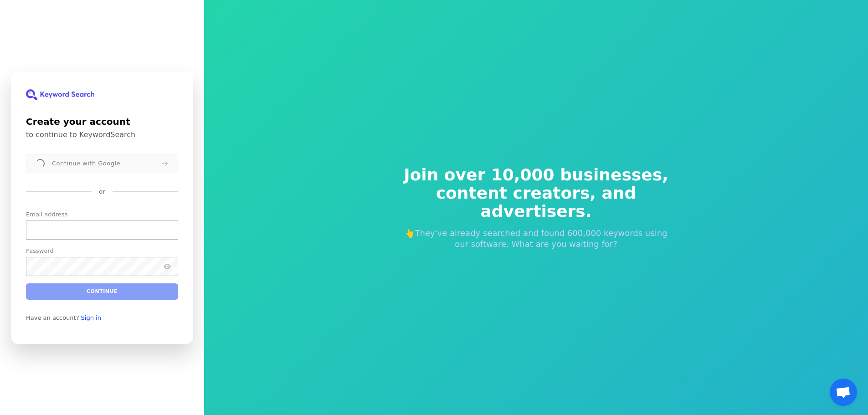 Image resolution: width=868 pixels, height=415 pixels. What do you see at coordinates (843, 393) in the screenshot?
I see `a: Open chat` at bounding box center [843, 393].